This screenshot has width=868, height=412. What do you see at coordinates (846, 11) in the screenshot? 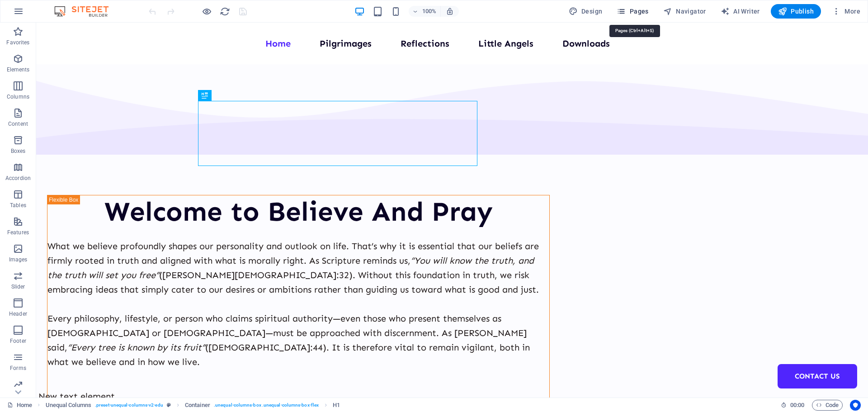
I see `button: More` at bounding box center [846, 11].